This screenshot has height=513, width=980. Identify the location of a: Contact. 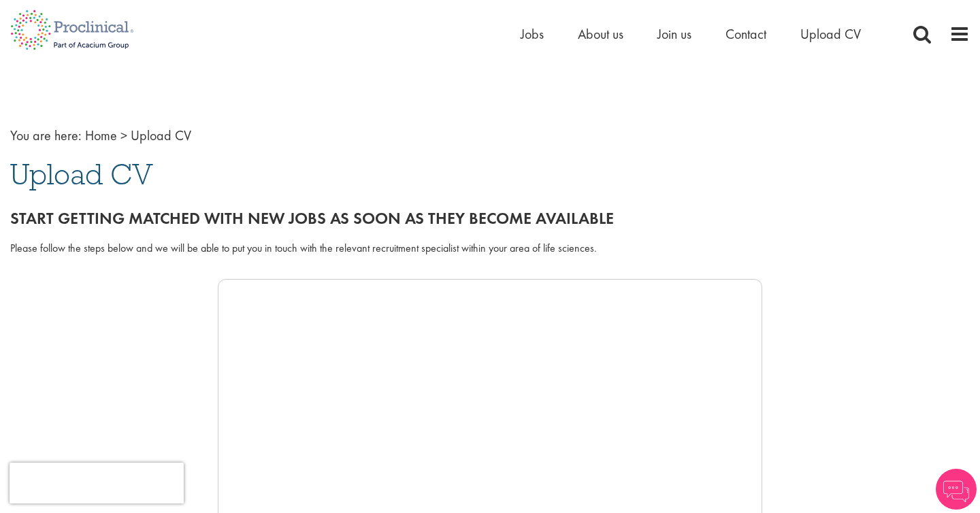
(745, 34).